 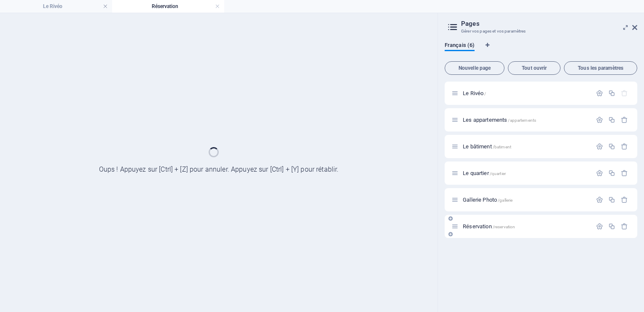 What do you see at coordinates (505, 200) in the screenshot?
I see `span: /gallerie` at bounding box center [505, 200].